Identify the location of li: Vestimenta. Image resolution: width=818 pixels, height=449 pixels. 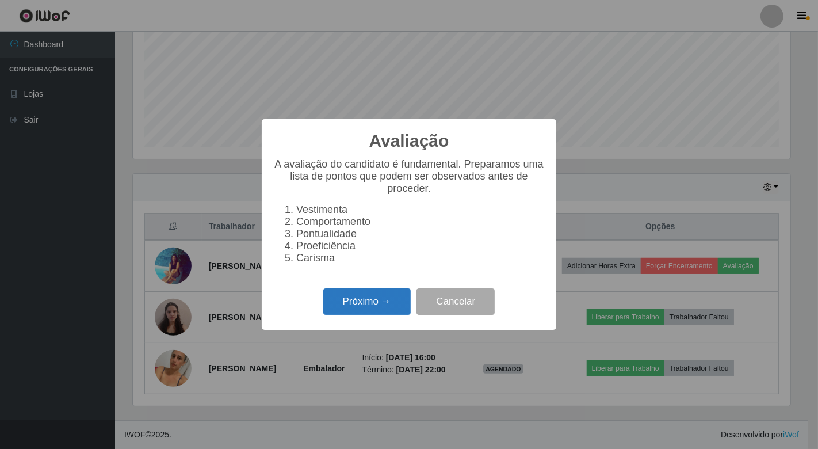
(421, 209).